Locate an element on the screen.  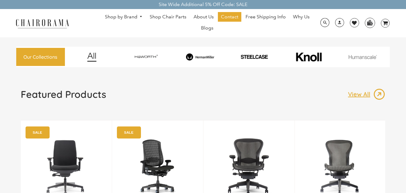
img: PHOTO-2024-07-09-00-53-10-removebg-preview.png is located at coordinates (254, 56).